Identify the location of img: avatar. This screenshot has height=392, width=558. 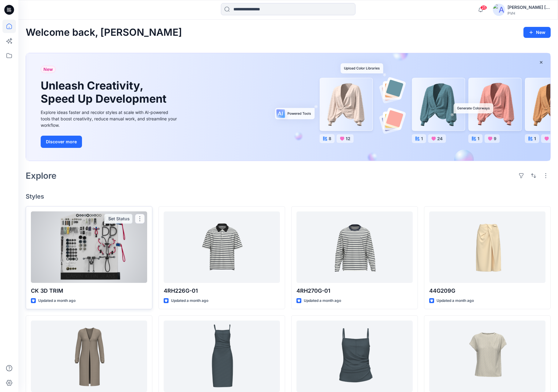
(499, 10).